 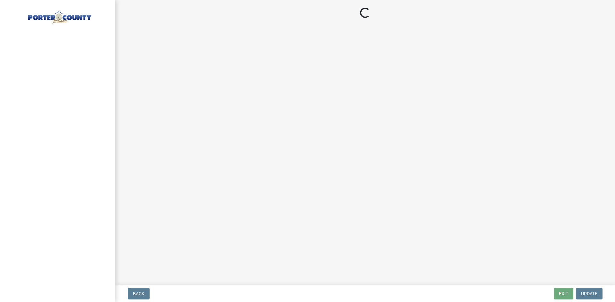 I want to click on img: Porter County, Indiana, so click(x=59, y=16).